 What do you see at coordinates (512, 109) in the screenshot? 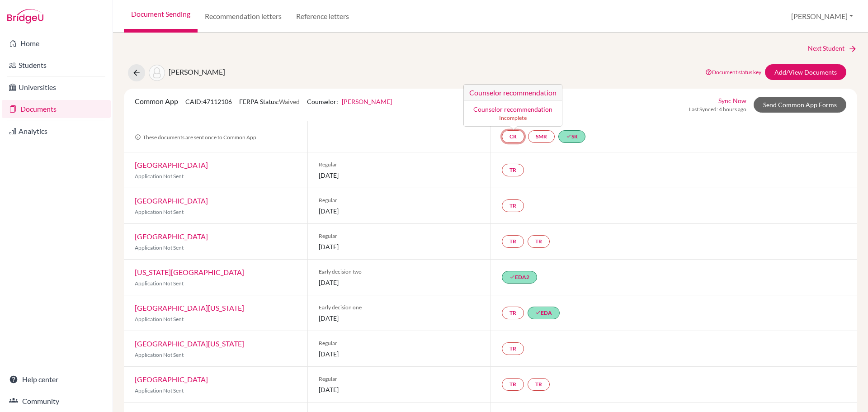
I see `a: Counselor recommendation` at bounding box center [512, 109].